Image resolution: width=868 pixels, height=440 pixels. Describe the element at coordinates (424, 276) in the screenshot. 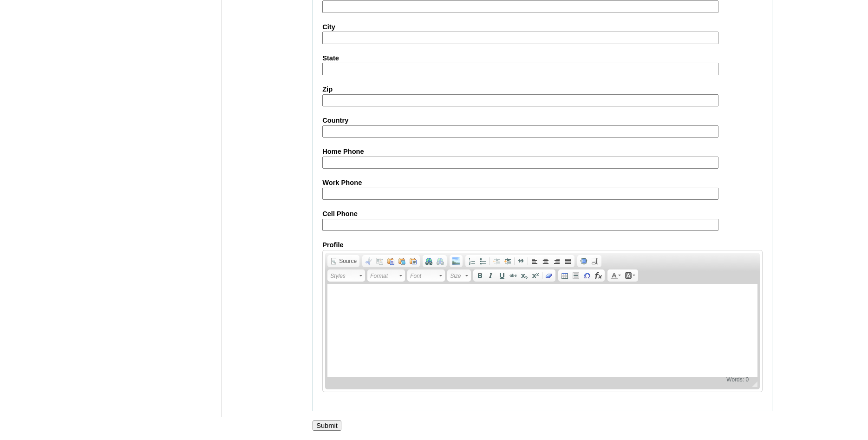

I see `span: Font` at that location.